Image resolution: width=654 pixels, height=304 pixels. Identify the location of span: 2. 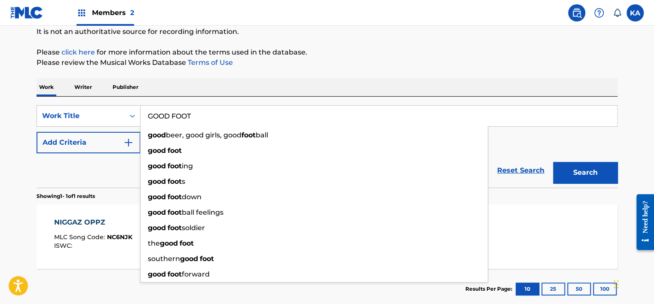
(132, 12).